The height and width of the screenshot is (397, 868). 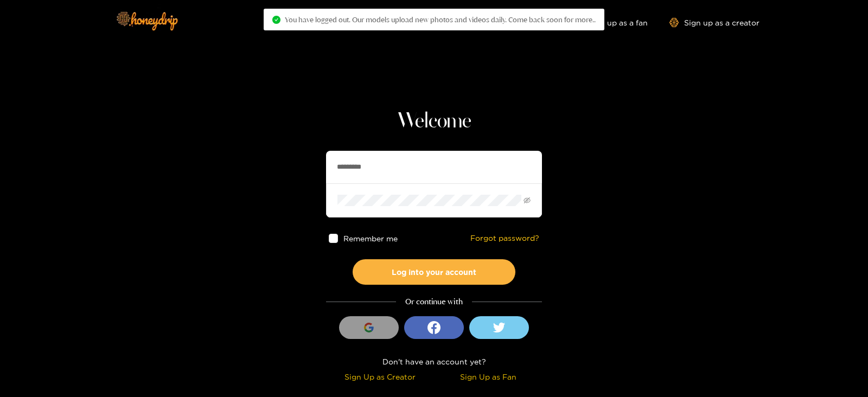 I want to click on div: Or continue with, so click(x=434, y=302).